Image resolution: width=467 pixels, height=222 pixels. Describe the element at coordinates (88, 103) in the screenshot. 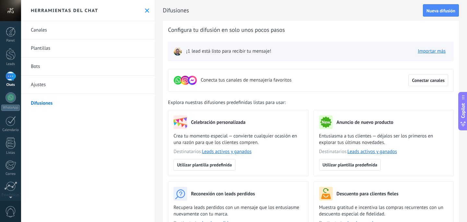

I see `a: Difusiones` at that location.